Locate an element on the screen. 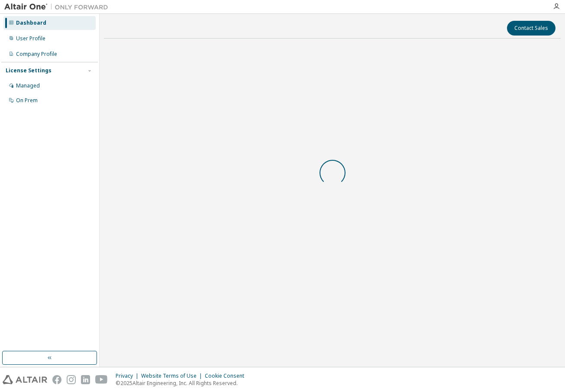 This screenshot has width=565, height=392. div: Website Terms of Use is located at coordinates (173, 376).